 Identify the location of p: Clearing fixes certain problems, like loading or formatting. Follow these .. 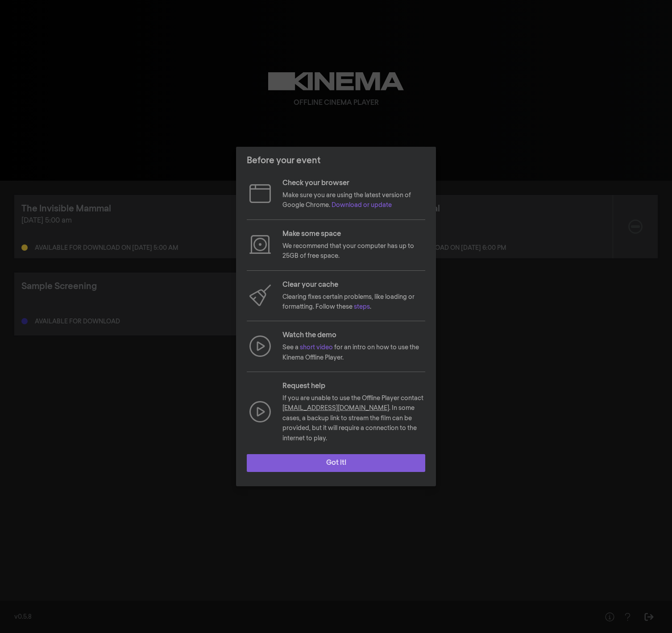
(354, 302).